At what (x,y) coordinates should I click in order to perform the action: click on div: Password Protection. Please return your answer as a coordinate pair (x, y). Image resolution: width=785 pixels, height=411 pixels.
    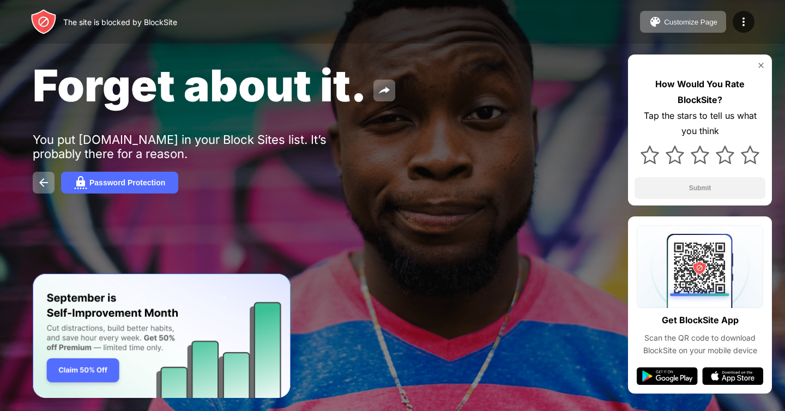
    Looking at the image, I should click on (127, 183).